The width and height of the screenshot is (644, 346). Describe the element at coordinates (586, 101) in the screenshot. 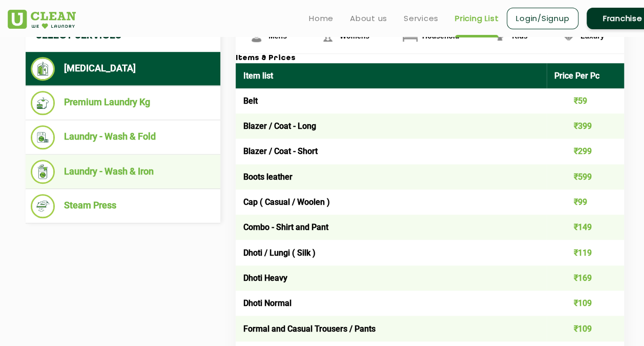

I see `td: ₹59` at that location.